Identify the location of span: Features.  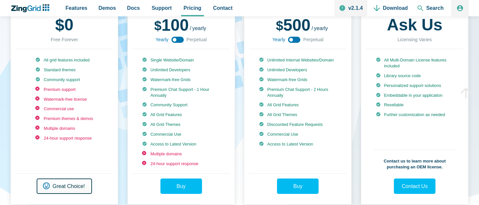
(76, 8).